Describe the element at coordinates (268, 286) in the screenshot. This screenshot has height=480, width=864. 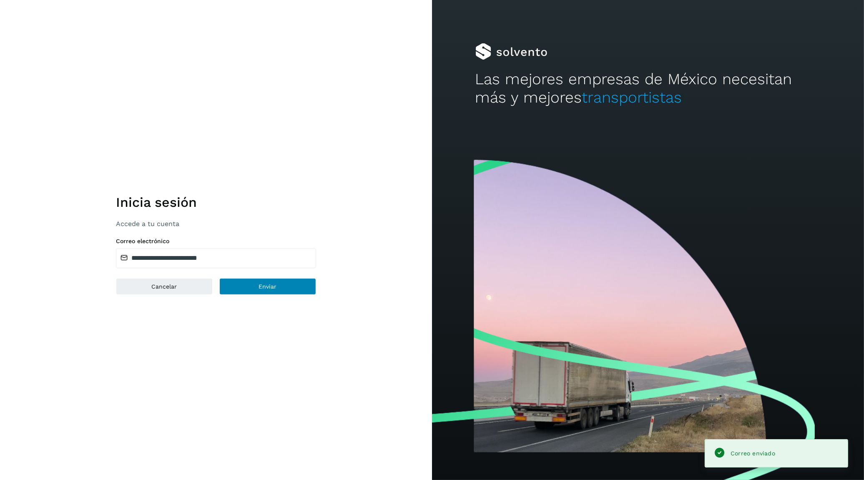
I see `button: Enviar` at that location.